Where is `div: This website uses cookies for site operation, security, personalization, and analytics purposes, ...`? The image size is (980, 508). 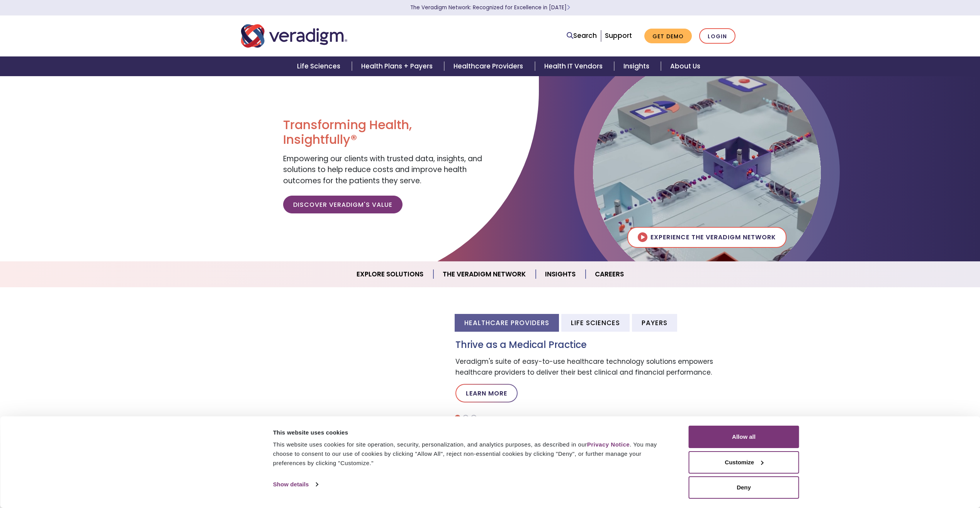
div: This website uses cookies for site operation, security, personalization, and analytics purposes, ... is located at coordinates (472, 453).